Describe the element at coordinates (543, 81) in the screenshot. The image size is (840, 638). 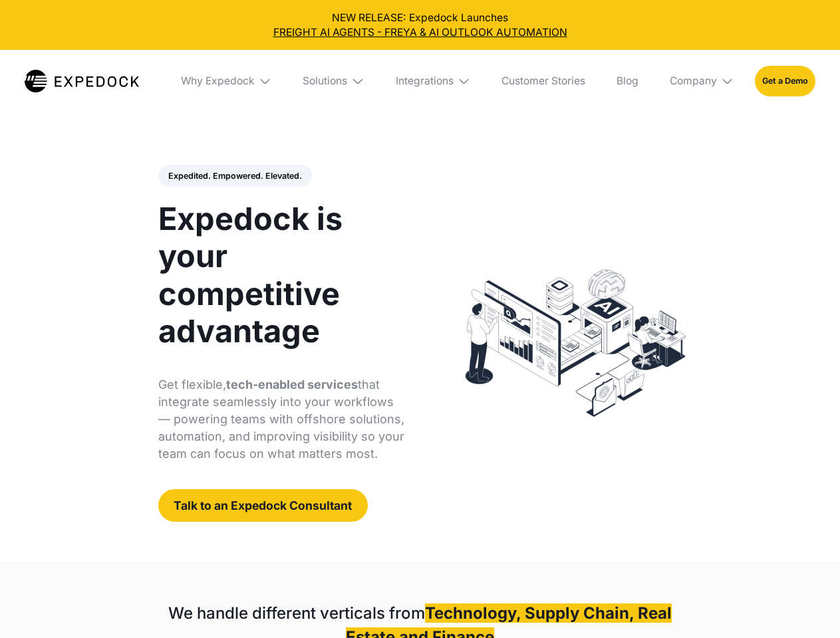
I see `a: Customer Stories` at that location.